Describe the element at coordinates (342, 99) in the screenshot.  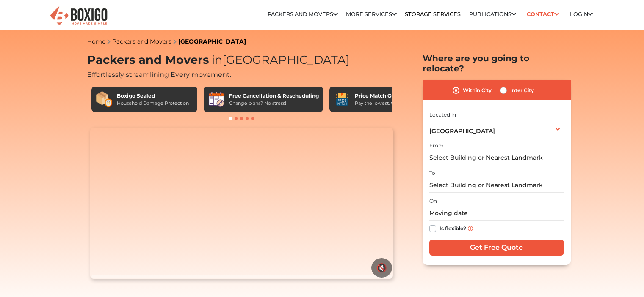
I see `img: Price Match Guarantee` at that location.